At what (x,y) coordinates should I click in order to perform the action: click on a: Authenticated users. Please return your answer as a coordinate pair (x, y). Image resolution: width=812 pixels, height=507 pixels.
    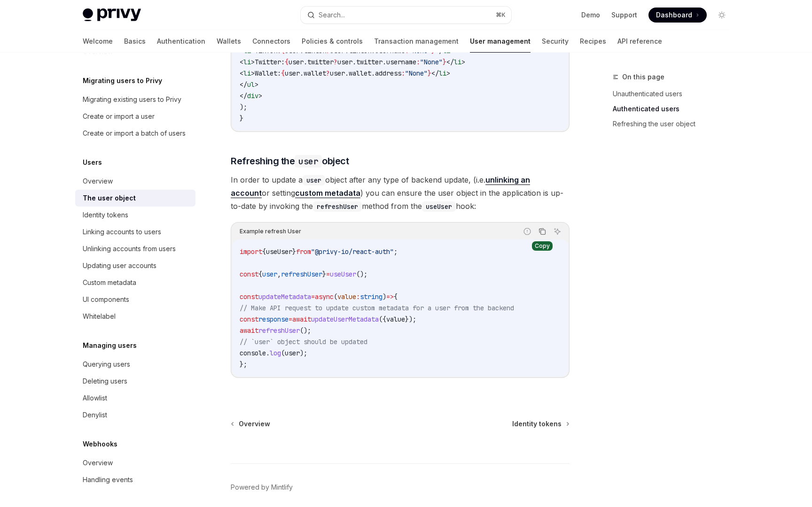
    Looking at the image, I should click on (675, 109).